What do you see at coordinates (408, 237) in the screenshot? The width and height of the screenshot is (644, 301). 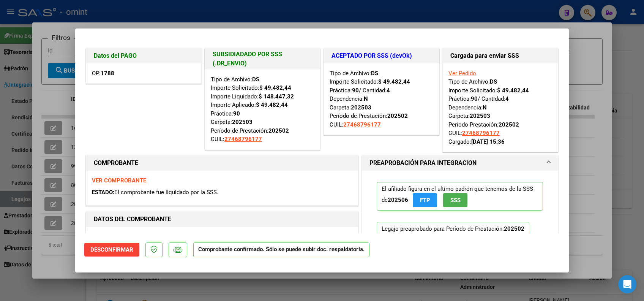 I see `div: Ver Legajo Asociado` at bounding box center [408, 237].